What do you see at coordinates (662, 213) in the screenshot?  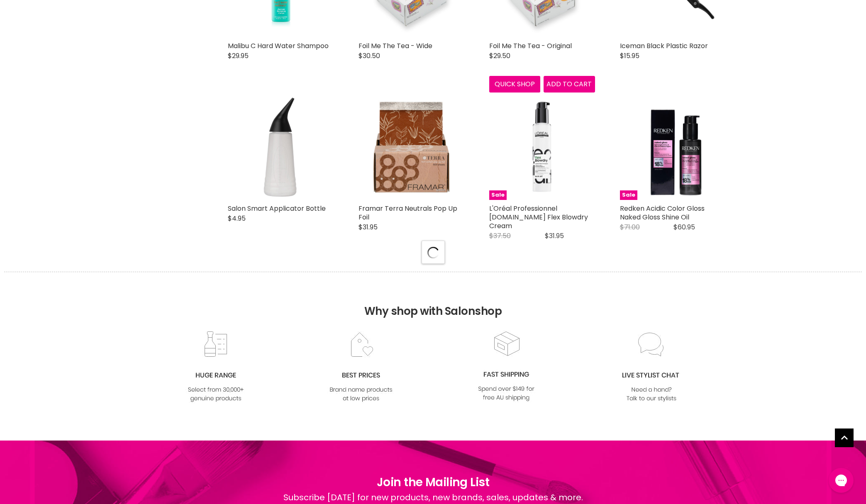 I see `a: Redken Acidic Color Gloss Naked Gloss Shine Oil` at bounding box center [662, 213].